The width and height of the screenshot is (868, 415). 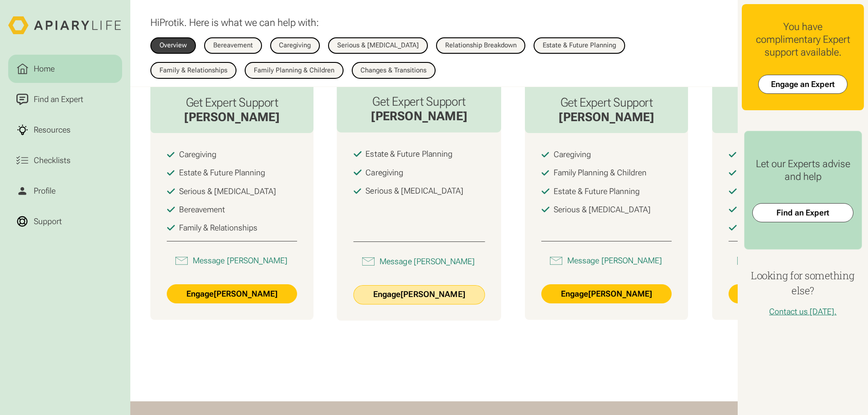 I want to click on div: Relationship Breakdown, so click(x=480, y=45).